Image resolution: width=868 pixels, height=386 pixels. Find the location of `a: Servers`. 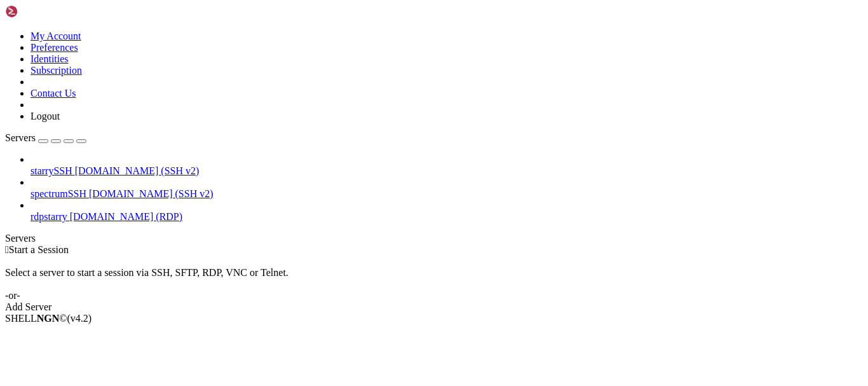

a: Servers is located at coordinates (46, 137).